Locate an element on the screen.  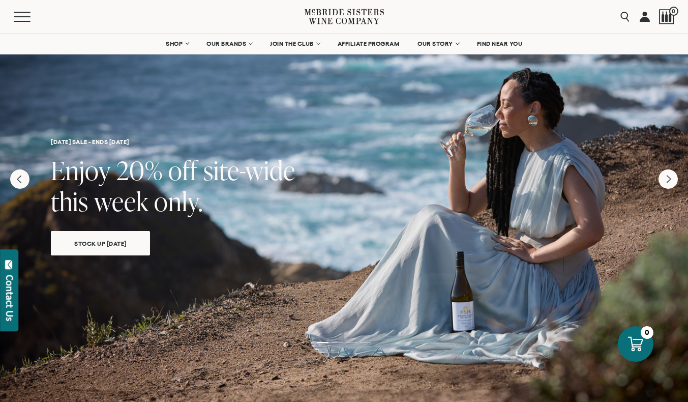
span: off is located at coordinates (183, 170).